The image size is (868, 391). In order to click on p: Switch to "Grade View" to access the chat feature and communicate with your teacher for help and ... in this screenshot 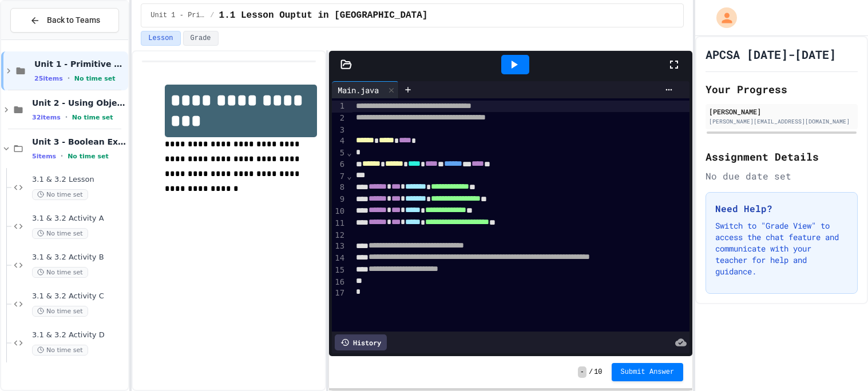, I will do `click(781, 248)`.